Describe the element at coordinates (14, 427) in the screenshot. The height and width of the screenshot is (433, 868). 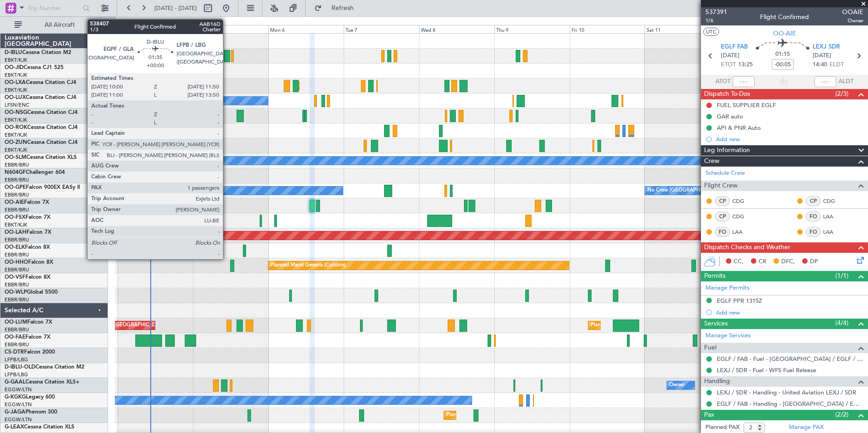
I see `span: G-LEAX` at that location.